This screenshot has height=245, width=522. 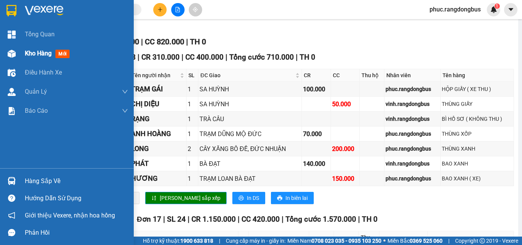 I want to click on th: CR, so click(x=316, y=75).